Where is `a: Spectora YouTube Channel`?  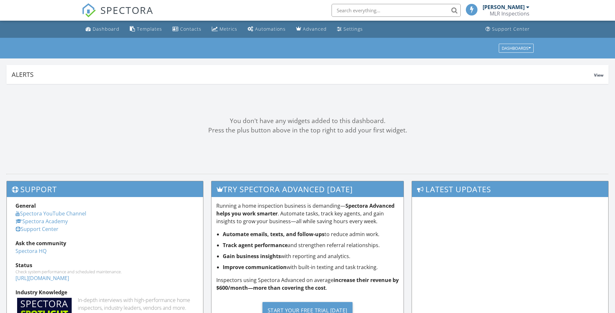 a: Spectora YouTube Channel is located at coordinates (51, 213).